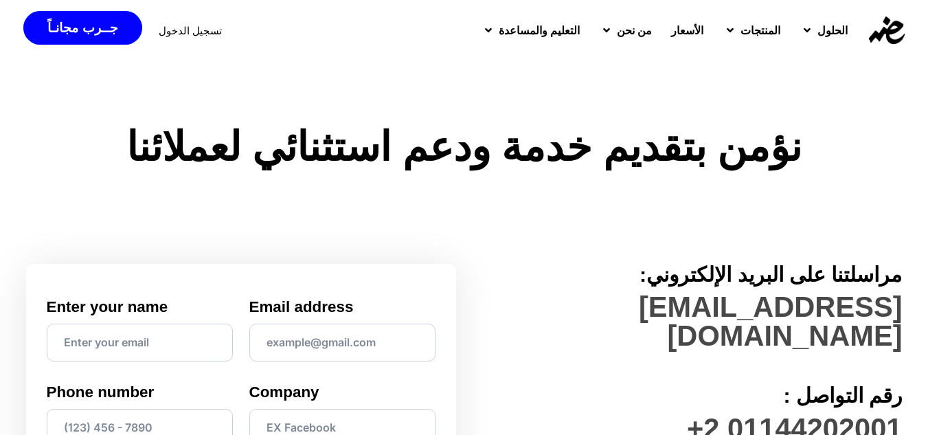 The image size is (928, 435). What do you see at coordinates (139, 338) in the screenshot?
I see `h5: Enter your name` at bounding box center [139, 338].